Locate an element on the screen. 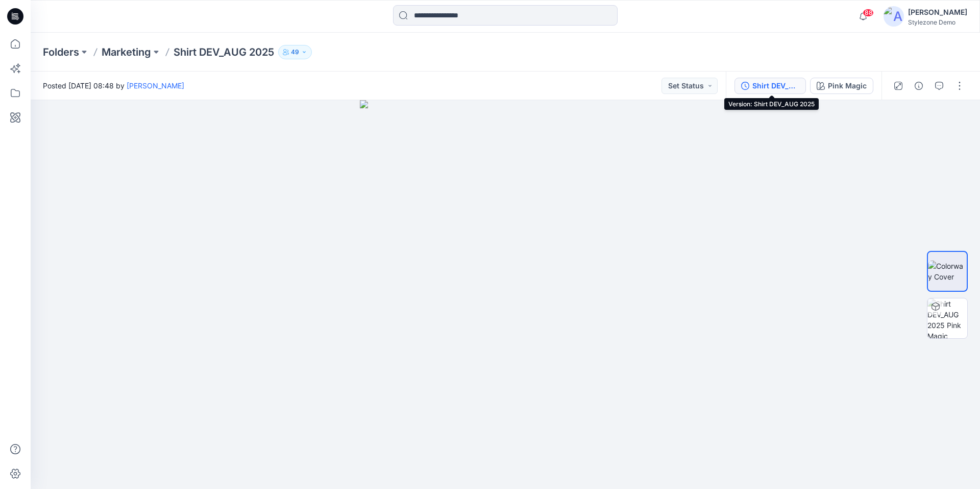 Image resolution: width=980 pixels, height=489 pixels. a: Folders is located at coordinates (61, 52).